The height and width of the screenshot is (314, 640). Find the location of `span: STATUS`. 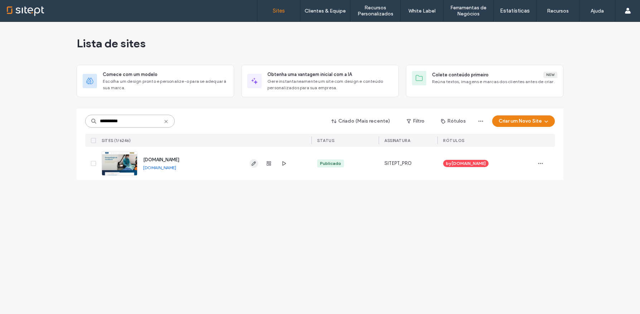

span: STATUS is located at coordinates (326, 140).